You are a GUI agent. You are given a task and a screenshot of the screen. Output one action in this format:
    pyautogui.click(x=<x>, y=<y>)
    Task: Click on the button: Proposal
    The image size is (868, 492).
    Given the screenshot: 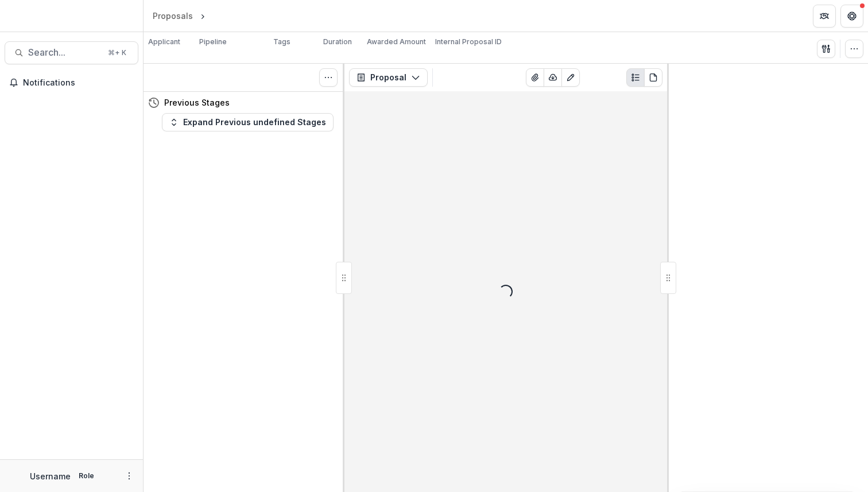 What is the action you would take?
    pyautogui.click(x=388, y=78)
    